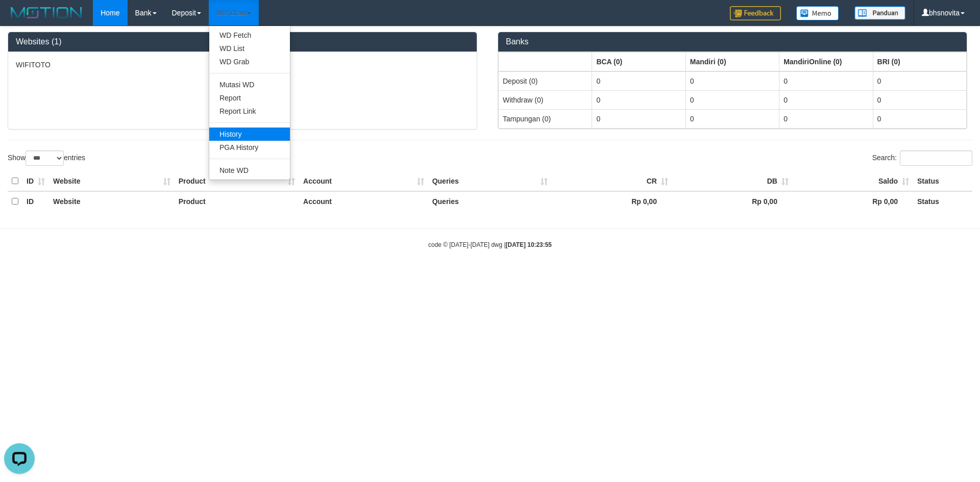 This screenshot has height=482, width=980. I want to click on button: Open LiveChat chat widget, so click(19, 19).